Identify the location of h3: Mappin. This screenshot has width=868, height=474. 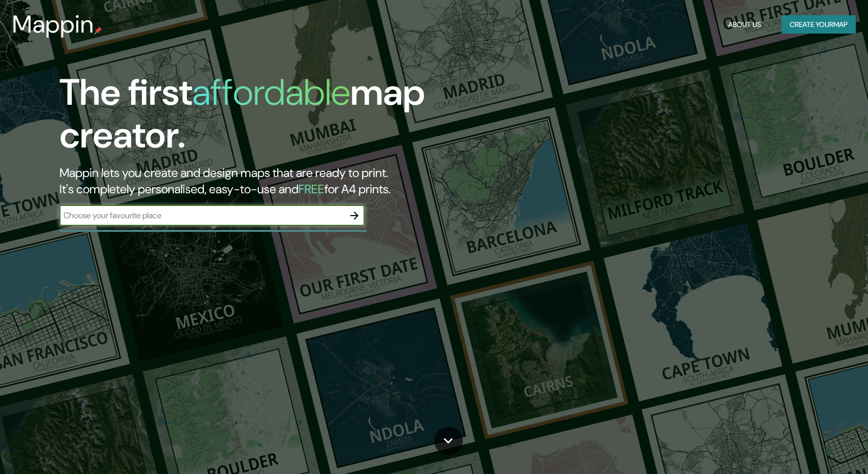
(52, 25).